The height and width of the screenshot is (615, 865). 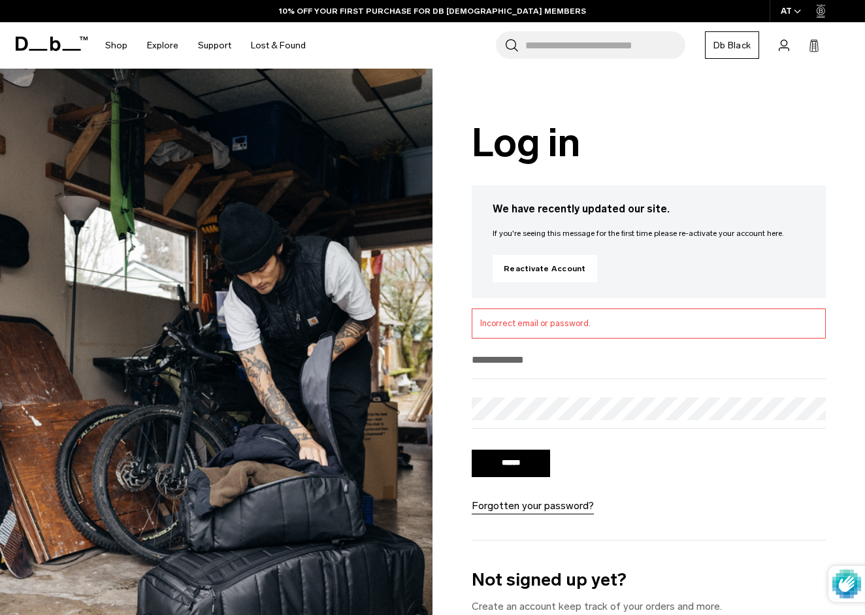 What do you see at coordinates (545, 269) in the screenshot?
I see `a: Reactivate Account` at bounding box center [545, 269].